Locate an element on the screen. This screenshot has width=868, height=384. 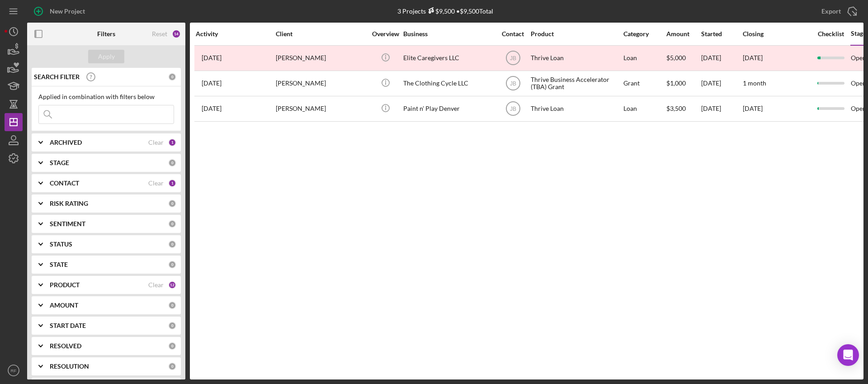
button: RF is located at coordinates (14, 370).